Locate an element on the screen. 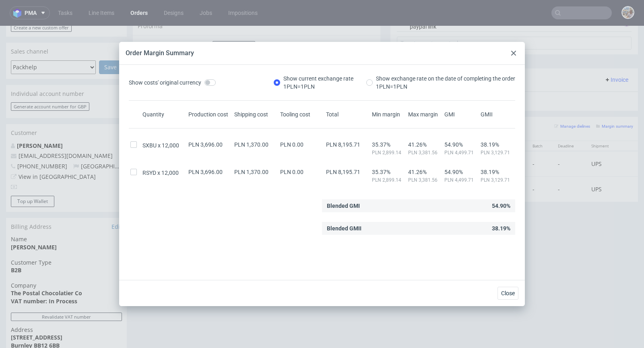 The width and height of the screenshot is (644, 348). button: Top up Wallet is located at coordinates (33, 176).